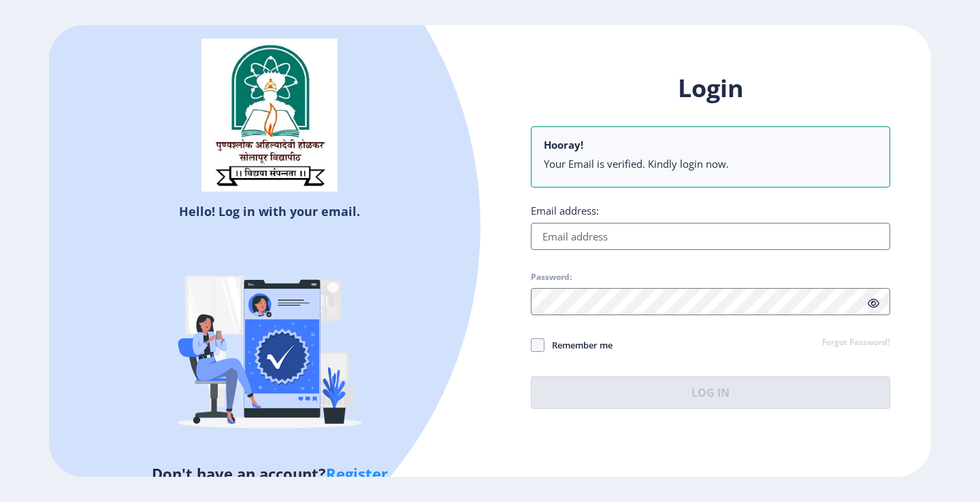  What do you see at coordinates (551, 277) in the screenshot?
I see `label: Password:` at bounding box center [551, 277].